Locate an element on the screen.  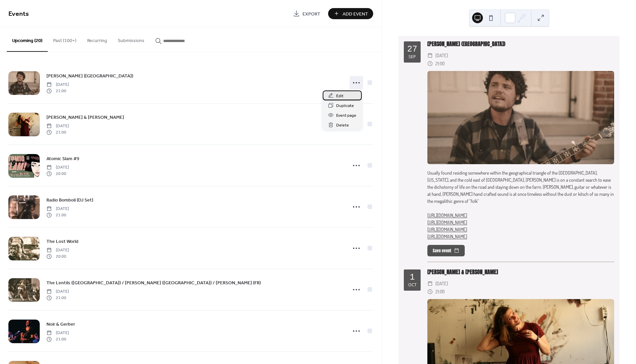
a: The Lost World is located at coordinates (63, 241).